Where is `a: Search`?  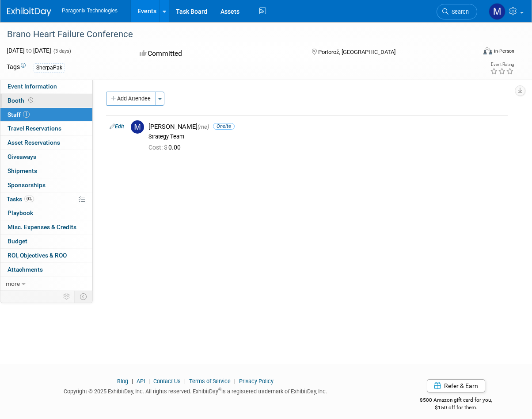 a: Search is located at coordinates (457, 12).